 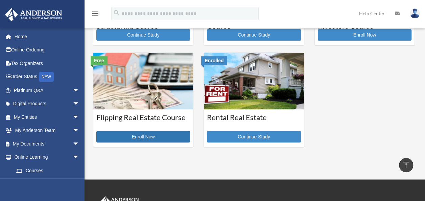 What do you see at coordinates (254, 121) in the screenshot?
I see `h3: Rental Real Estate` at bounding box center [254, 121].